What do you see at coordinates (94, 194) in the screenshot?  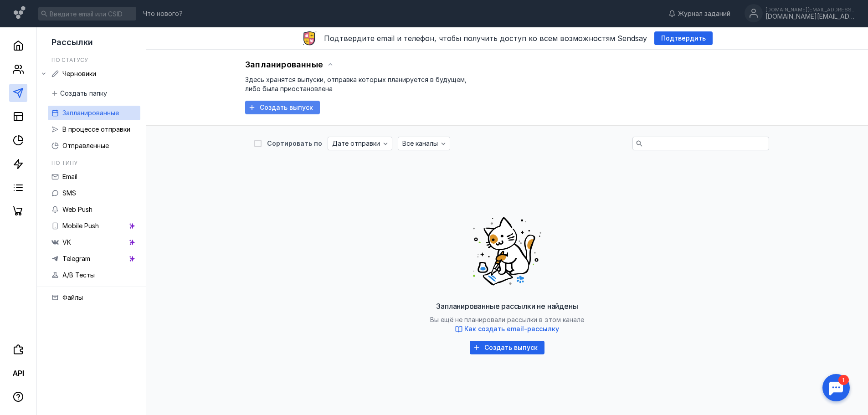 I see `a: SMS` at bounding box center [94, 194].